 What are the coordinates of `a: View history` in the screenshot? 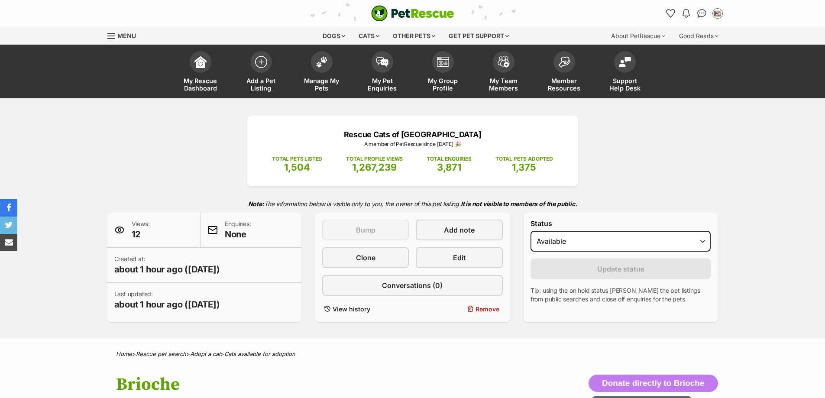 It's located at (365, 309).